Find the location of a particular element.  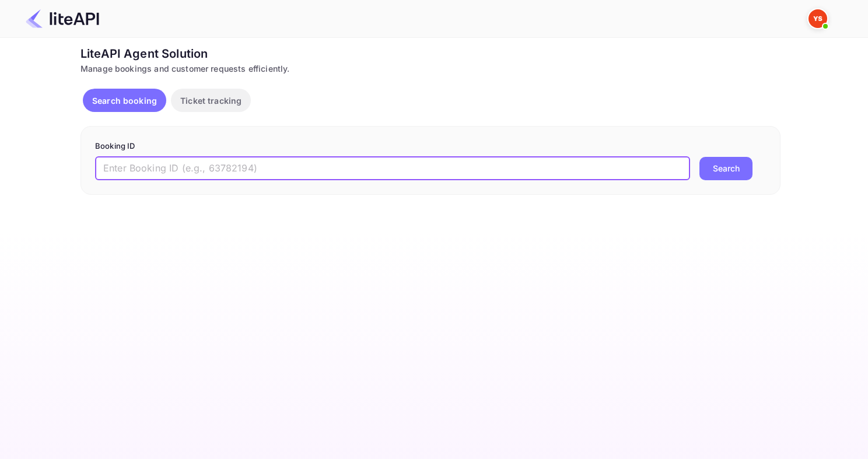

button: Search is located at coordinates (726, 168).